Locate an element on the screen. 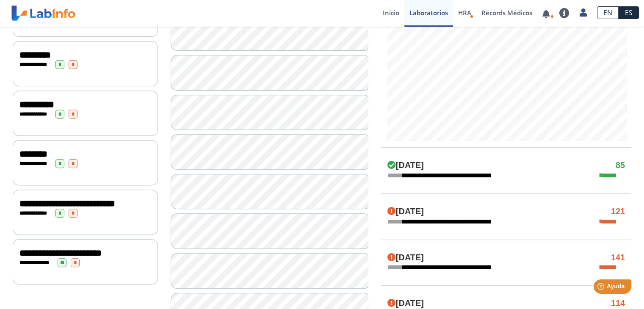  span: HRA is located at coordinates (465, 12).